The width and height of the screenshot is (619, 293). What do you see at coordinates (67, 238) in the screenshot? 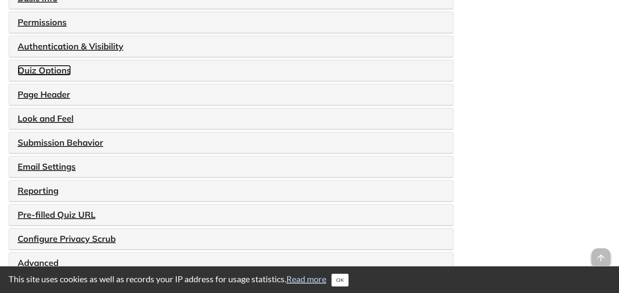
I see `a: Configure Privacy Scrub` at bounding box center [67, 238].